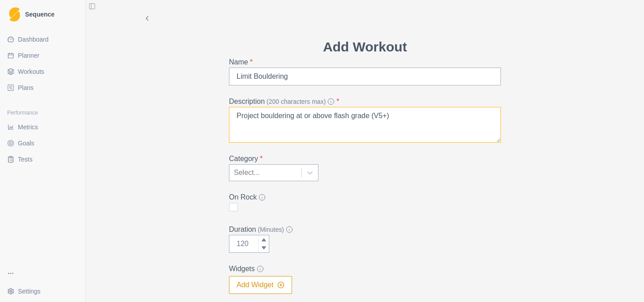 This screenshot has width=644, height=302. What do you see at coordinates (42, 56) in the screenshot?
I see `a: Planner` at bounding box center [42, 56].